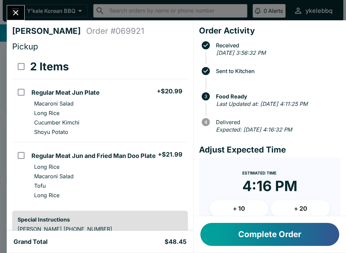 The height and width of the screenshot is (253, 346). Describe the element at coordinates (270, 234) in the screenshot. I see `button: Complete Order` at that location.